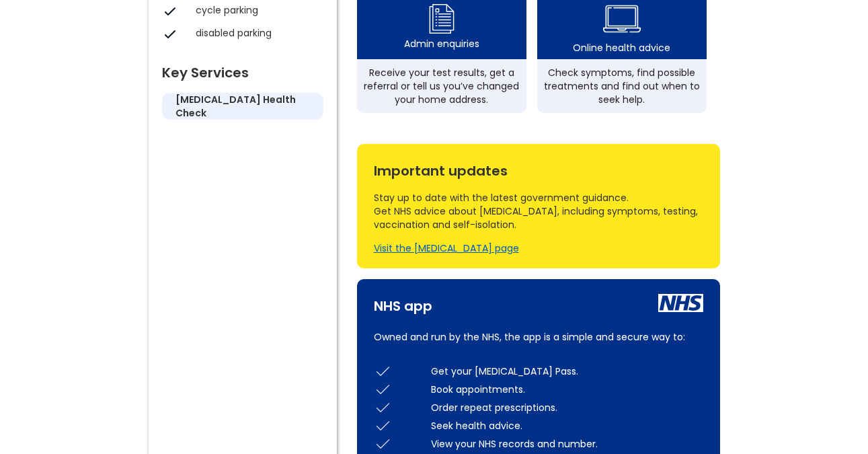 Image resolution: width=868 pixels, height=454 pixels. What do you see at coordinates (567, 389) in the screenshot?
I see `div: Book appointments.` at bounding box center [567, 389].